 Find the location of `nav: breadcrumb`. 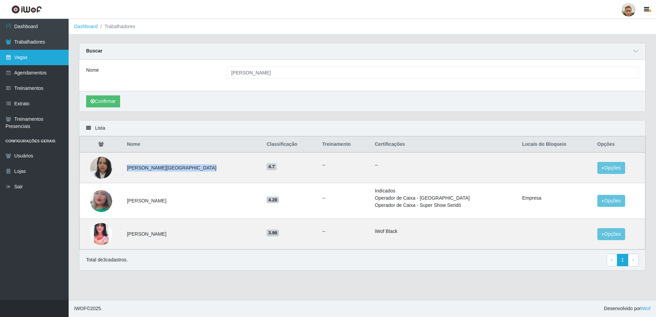

nav: breadcrumb is located at coordinates (362, 27).